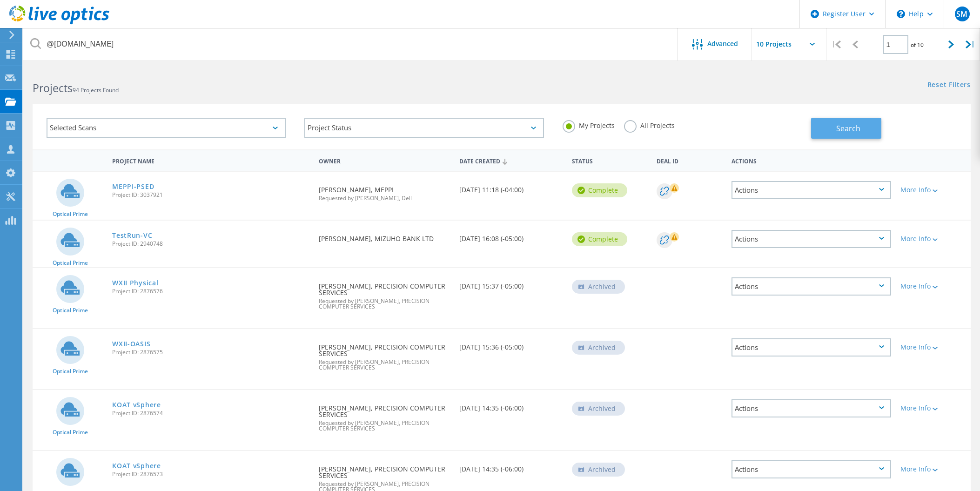  What do you see at coordinates (210, 291) in the screenshot?
I see `span: Project ID: 2876576` at bounding box center [210, 291].